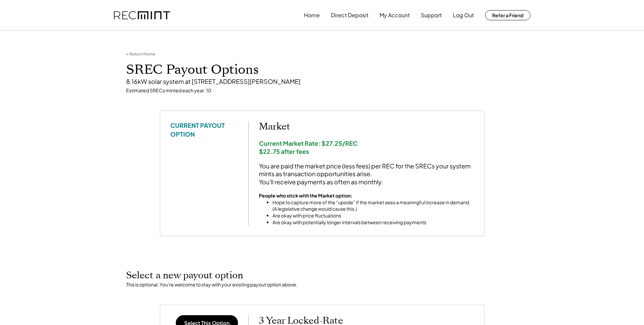 The image size is (644, 325). What do you see at coordinates (508, 15) in the screenshot?
I see `button: Refer a Friend` at bounding box center [508, 15].